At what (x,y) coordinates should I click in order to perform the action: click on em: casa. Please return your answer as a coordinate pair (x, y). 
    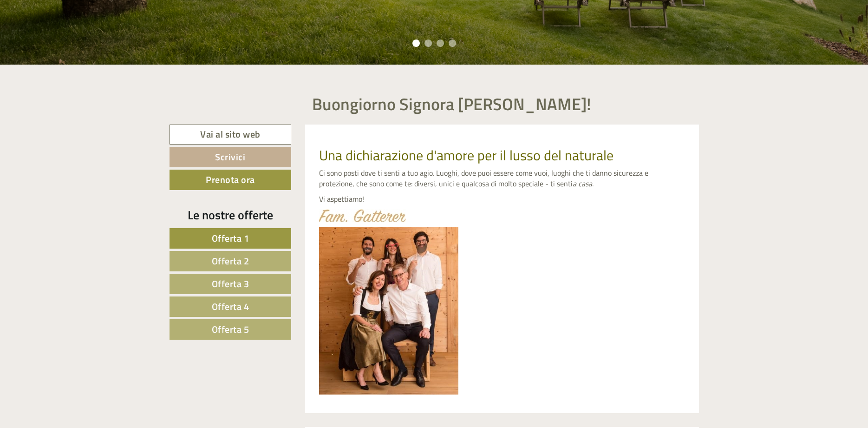
    Looking at the image, I should click on (585, 183).